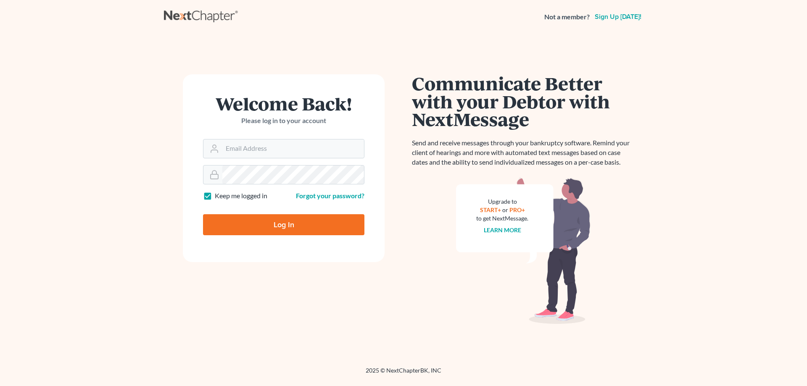  What do you see at coordinates (404, 374) in the screenshot?
I see `div: 2025 © NextChapterBK, INC` at bounding box center [404, 374].